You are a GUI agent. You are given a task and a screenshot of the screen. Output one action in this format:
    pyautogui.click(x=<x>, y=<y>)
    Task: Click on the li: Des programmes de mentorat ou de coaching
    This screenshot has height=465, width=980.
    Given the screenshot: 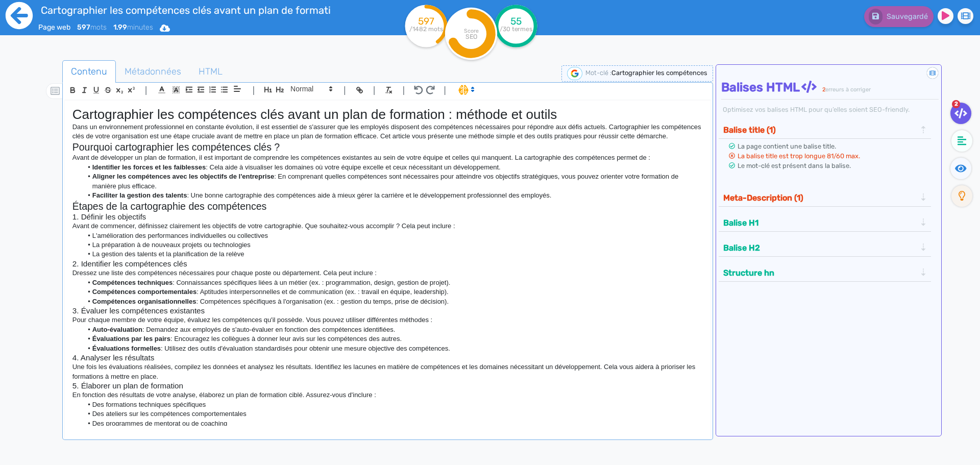 What is the action you would take?
    pyautogui.click(x=392, y=424)
    